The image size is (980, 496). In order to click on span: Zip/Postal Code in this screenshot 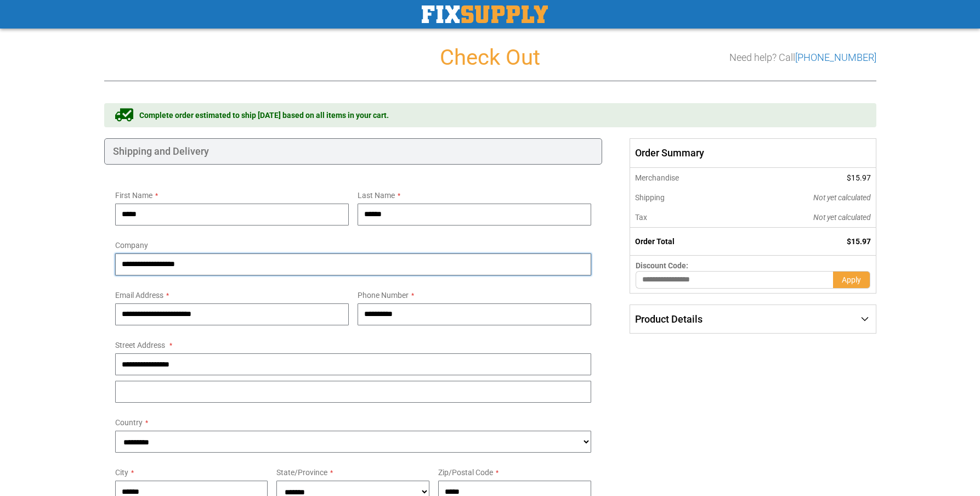, I will do `click(466, 473)`.